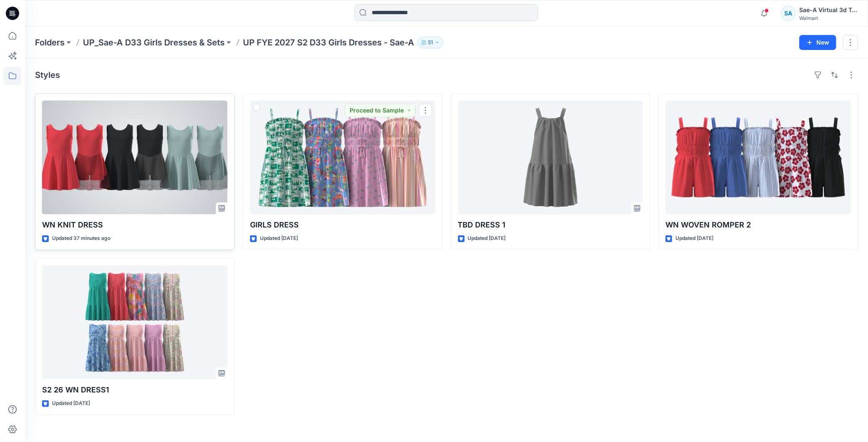 Image resolution: width=868 pixels, height=442 pixels. I want to click on p: UP FYE 2027 S2 D33 Girls Dresses - Sae-A, so click(328, 43).